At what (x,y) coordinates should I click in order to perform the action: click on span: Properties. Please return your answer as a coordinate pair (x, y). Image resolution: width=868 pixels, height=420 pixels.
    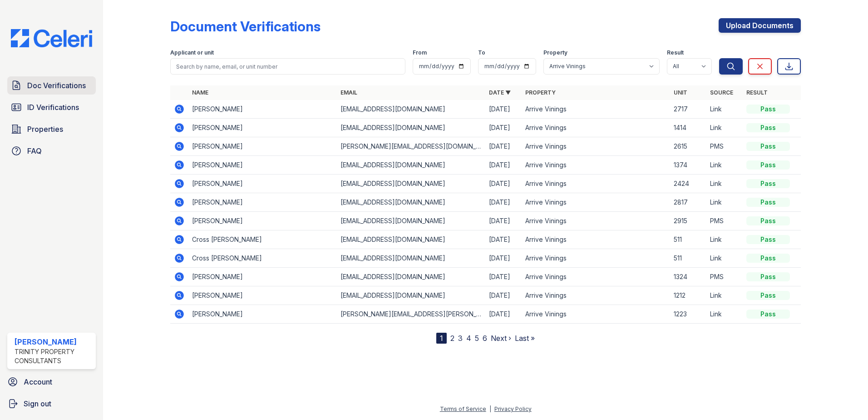
    Looking at the image, I should click on (45, 129).